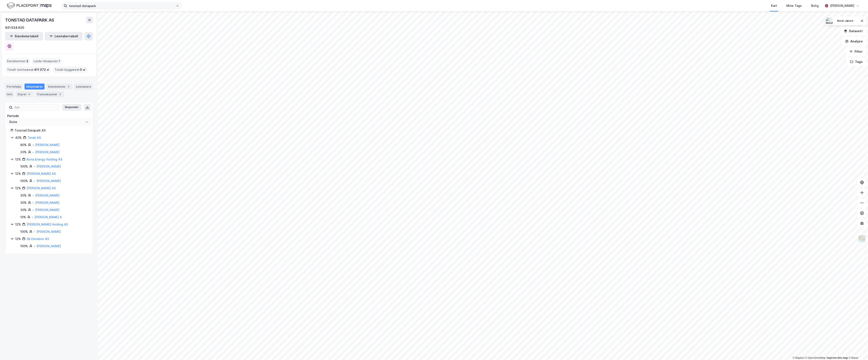 The width and height of the screenshot is (868, 360). What do you see at coordinates (29, 6) in the screenshot?
I see `img: logo.f888ab2527a4732fd821a326f86c7f29.svg` at bounding box center [29, 6].